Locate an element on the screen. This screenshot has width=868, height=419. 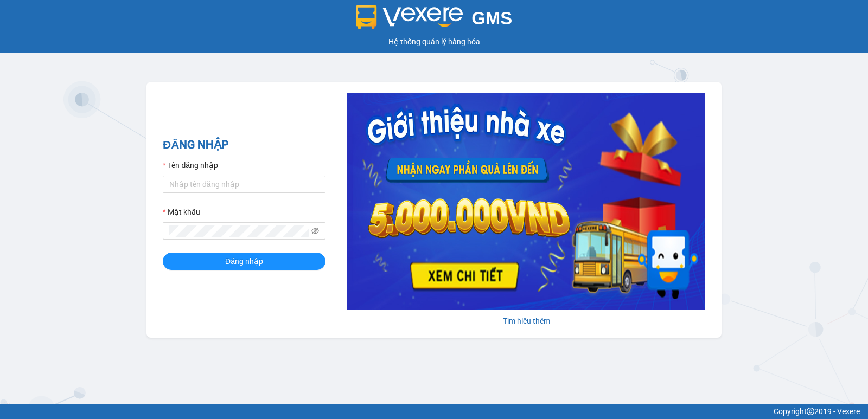
div: Copyright 2019 - Vexere is located at coordinates (434, 412).